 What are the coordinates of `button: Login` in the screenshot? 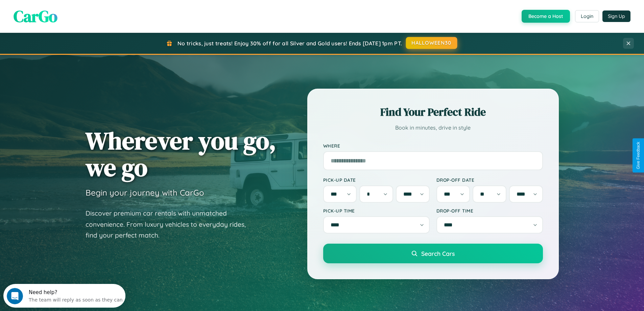 It's located at (587, 16).